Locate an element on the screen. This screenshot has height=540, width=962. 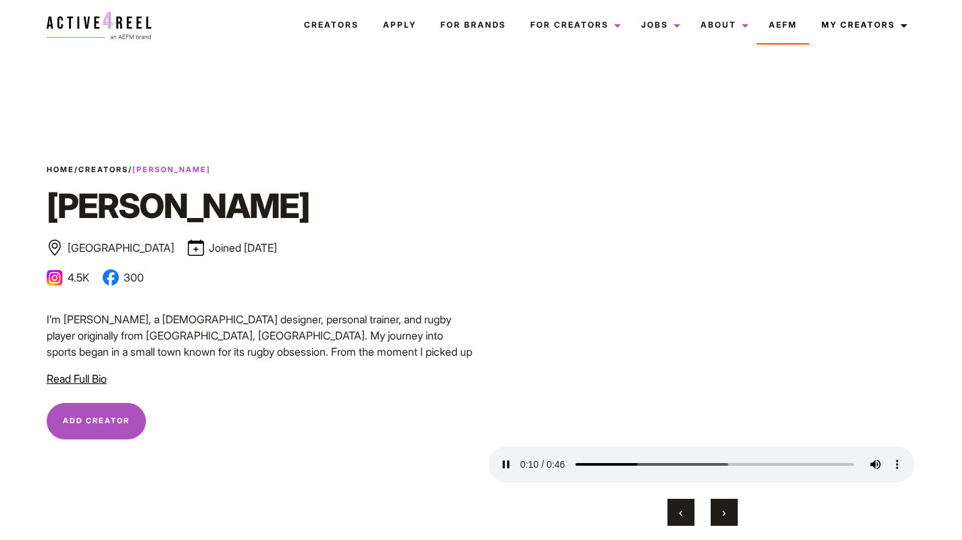
img: Location pin icon is located at coordinates (55, 248).